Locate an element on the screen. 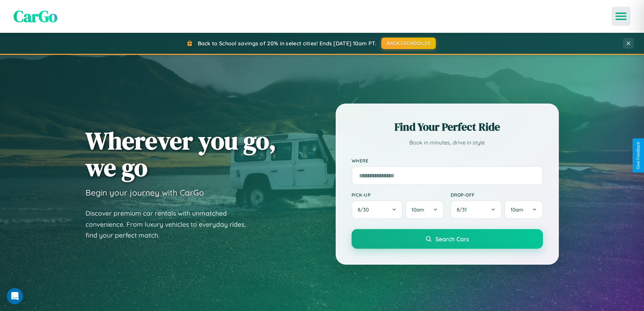 Image resolution: width=644 pixels, height=311 pixels. h3: Begin your journey with CarGo is located at coordinates (145, 193).